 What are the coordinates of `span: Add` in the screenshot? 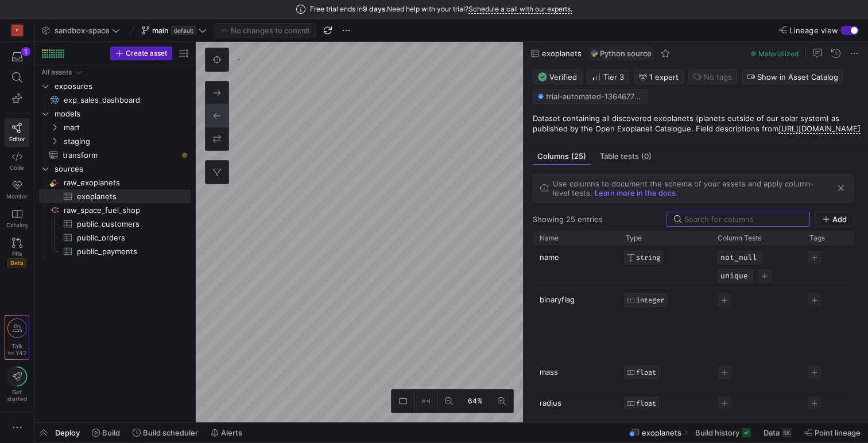 It's located at (839, 219).